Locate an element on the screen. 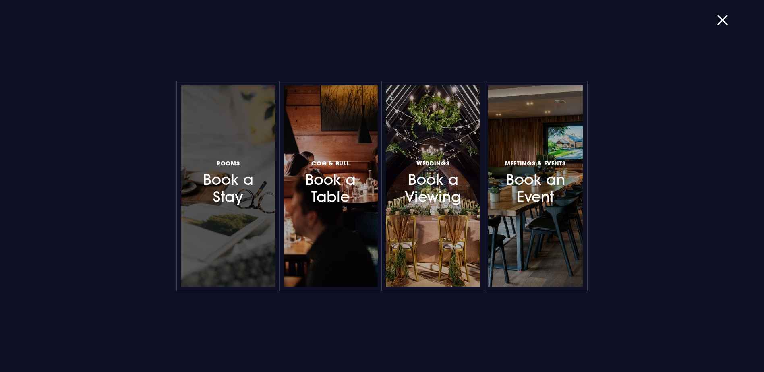  h3: Book a Stay is located at coordinates (228, 182).